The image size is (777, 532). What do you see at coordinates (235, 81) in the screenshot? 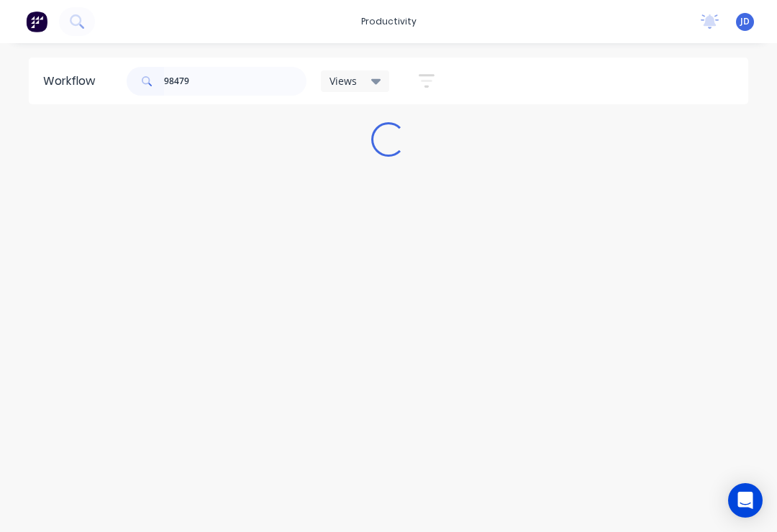
I see `input: Search for orders...` at bounding box center [235, 81].